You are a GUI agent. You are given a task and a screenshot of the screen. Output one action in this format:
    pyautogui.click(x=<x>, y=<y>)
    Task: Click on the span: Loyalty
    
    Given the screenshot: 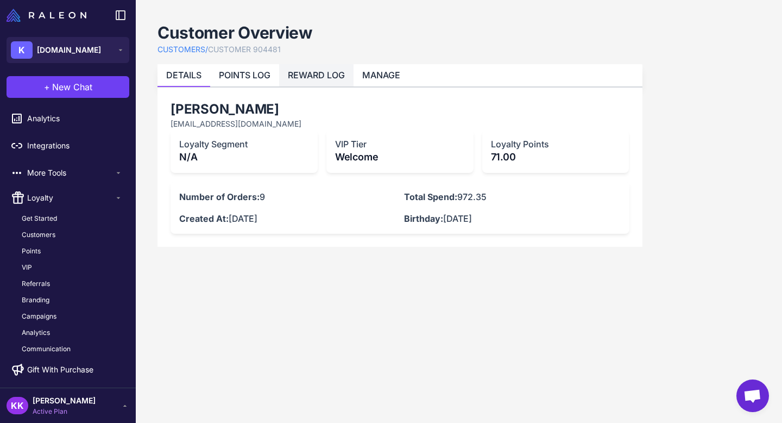 What is the action you would take?
    pyautogui.click(x=71, y=198)
    